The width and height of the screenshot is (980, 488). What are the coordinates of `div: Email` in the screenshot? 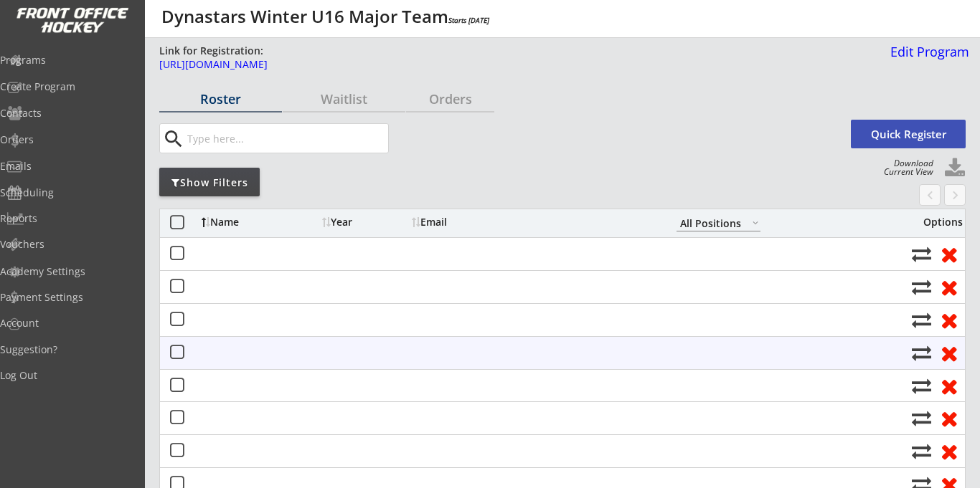 It's located at (476, 222).